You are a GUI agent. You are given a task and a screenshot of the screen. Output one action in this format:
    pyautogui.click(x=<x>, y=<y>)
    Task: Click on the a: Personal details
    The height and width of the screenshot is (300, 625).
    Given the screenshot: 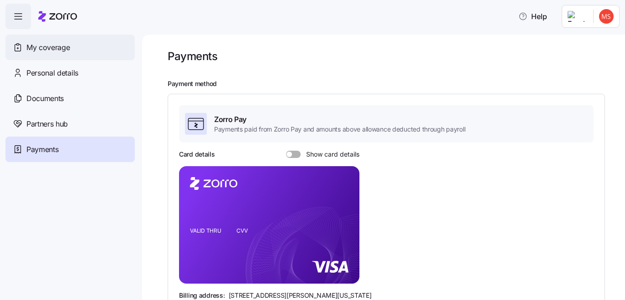 What is the action you would take?
    pyautogui.click(x=70, y=73)
    